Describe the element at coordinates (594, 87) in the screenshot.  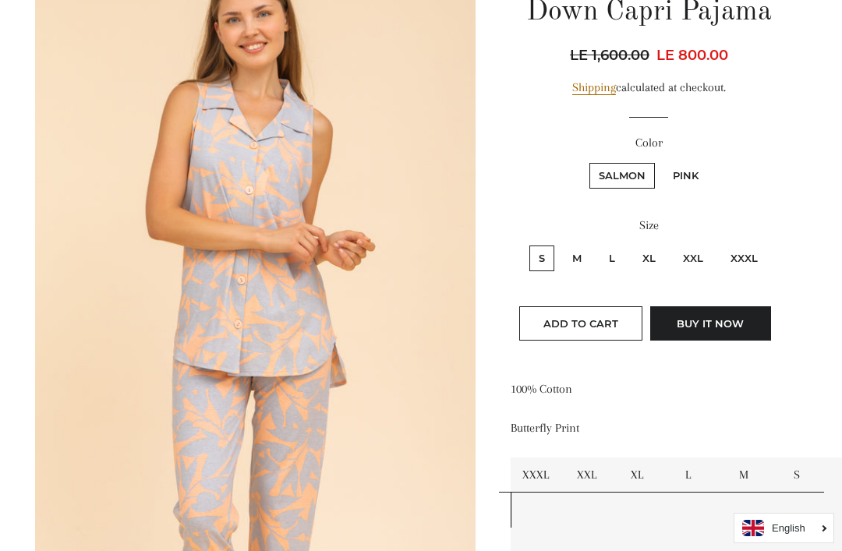
I see `a: Shipping` at that location.